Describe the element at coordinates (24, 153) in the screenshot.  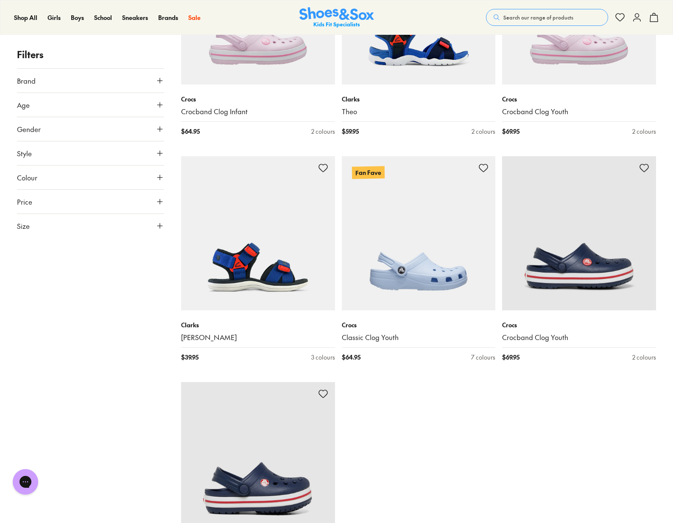
I see `span: Style` at that location.